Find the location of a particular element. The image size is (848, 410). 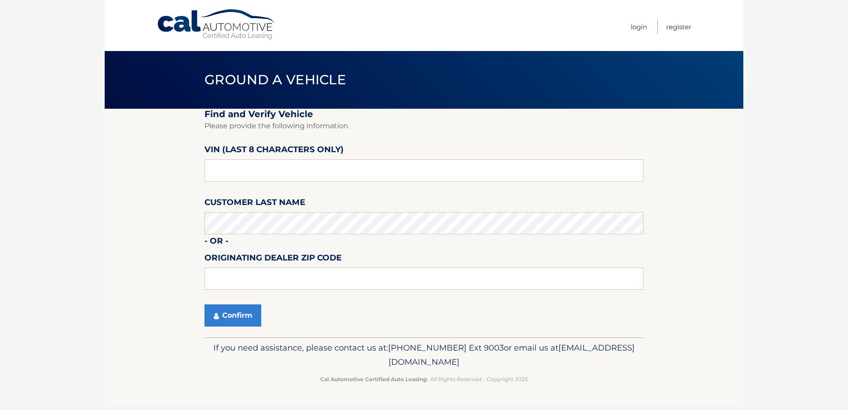

p: If you need assistance, please contact us at: or email us at is located at coordinates (424, 355).